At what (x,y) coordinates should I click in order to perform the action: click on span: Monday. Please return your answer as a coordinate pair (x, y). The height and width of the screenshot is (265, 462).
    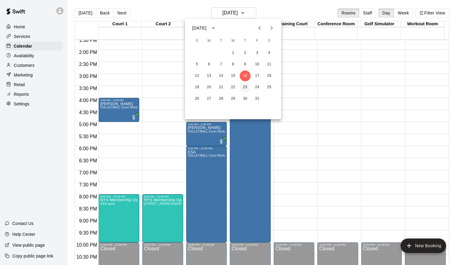
    Looking at the image, I should click on (209, 41).